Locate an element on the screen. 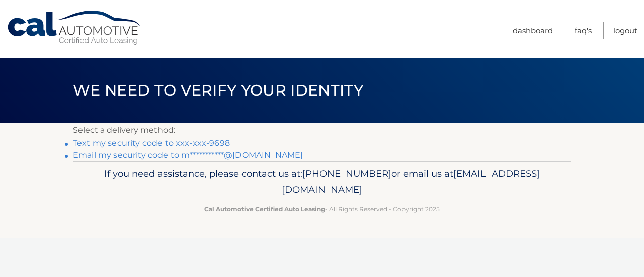 This screenshot has width=644, height=277. a: Logout is located at coordinates (626, 30).